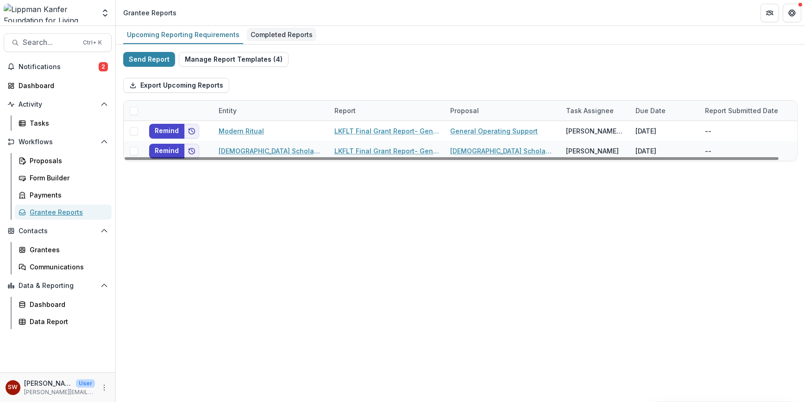 Image resolution: width=805 pixels, height=402 pixels. Describe the element at coordinates (57, 43) in the screenshot. I see `button: Search...` at that location.